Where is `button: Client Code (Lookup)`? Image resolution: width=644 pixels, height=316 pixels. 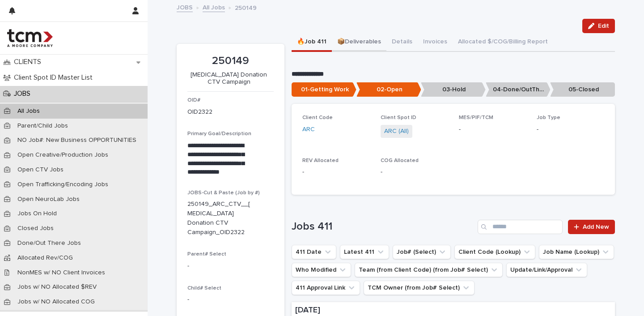
button: Client Code (Lookup) is located at coordinates (494, 252).